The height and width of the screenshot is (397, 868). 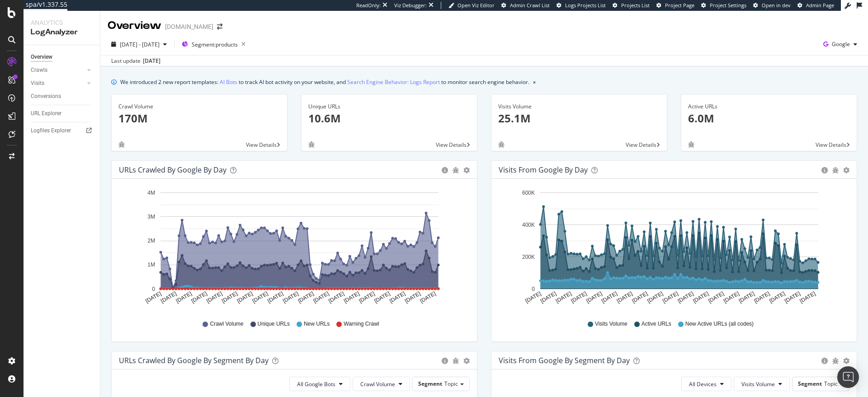 What do you see at coordinates (151, 241) in the screenshot?
I see `text: 2M` at bounding box center [151, 241].